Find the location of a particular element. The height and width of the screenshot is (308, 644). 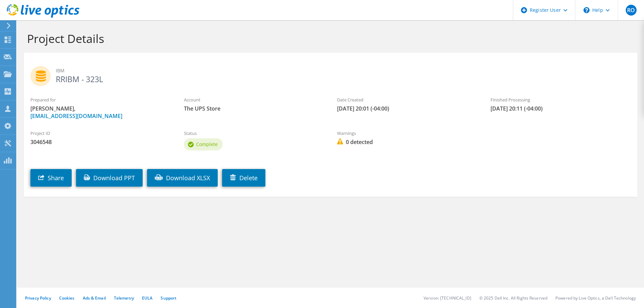

label: Project ID is located at coordinates (101, 133).